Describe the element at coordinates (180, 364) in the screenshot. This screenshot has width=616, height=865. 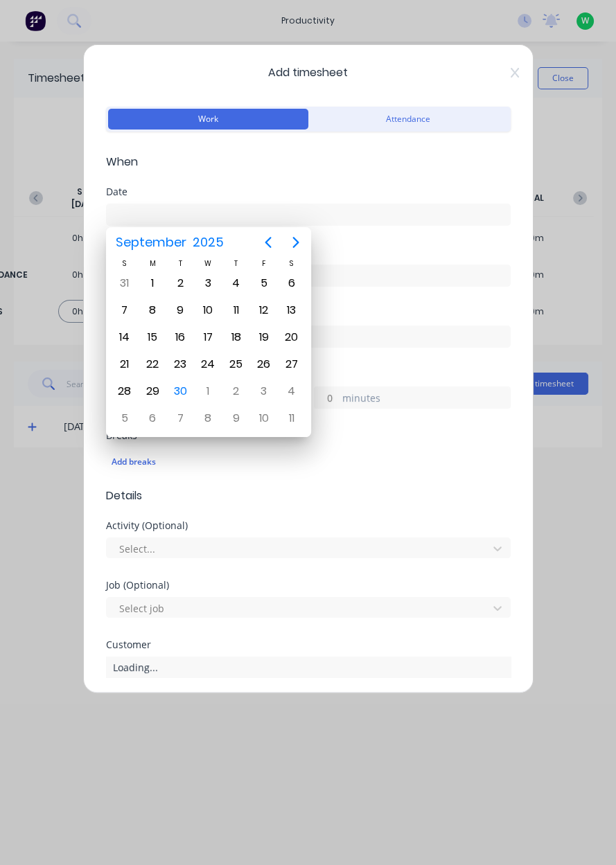
I see `div: Tuesday, September 23, 2025` at that location.